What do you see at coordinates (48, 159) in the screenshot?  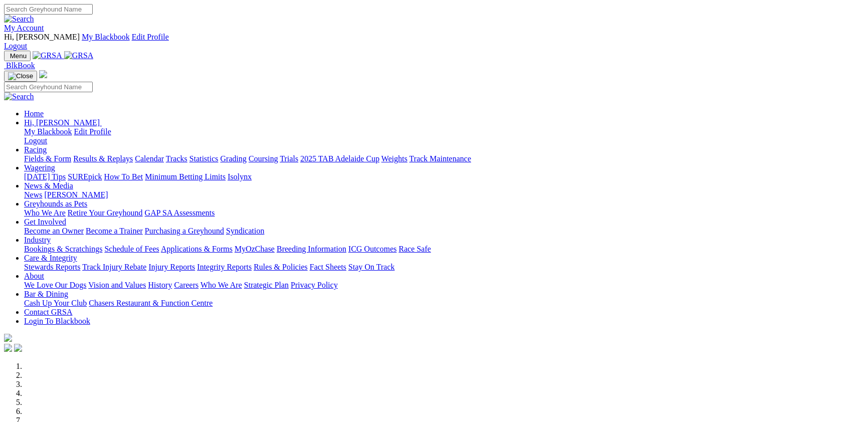 I see `a: Fields & Form` at bounding box center [48, 159].